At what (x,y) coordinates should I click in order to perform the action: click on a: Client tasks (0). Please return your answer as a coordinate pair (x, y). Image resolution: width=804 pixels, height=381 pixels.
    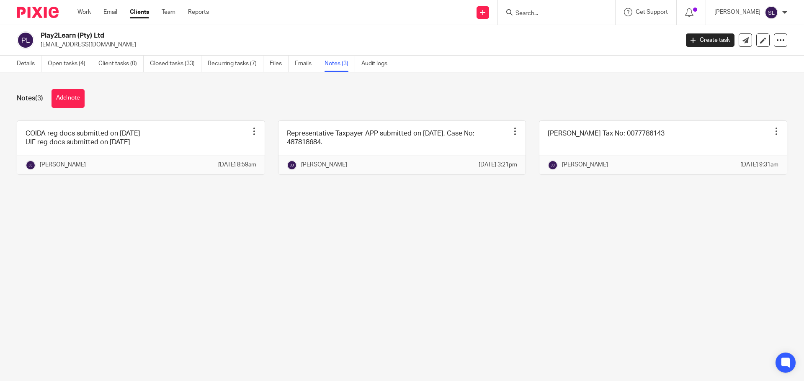
    Looking at the image, I should click on (121, 64).